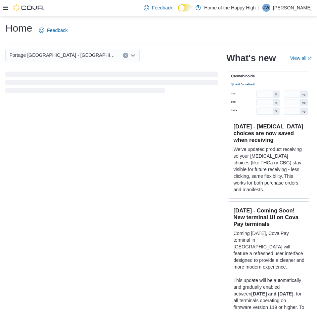  What do you see at coordinates (19, 28) in the screenshot?
I see `h1: Home` at bounding box center [19, 28].